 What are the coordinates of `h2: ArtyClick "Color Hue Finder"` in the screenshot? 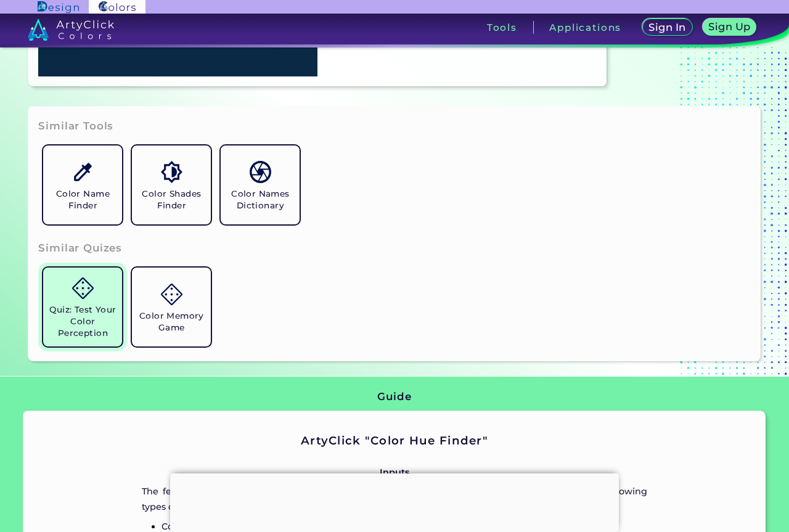 It's located at (394, 441).